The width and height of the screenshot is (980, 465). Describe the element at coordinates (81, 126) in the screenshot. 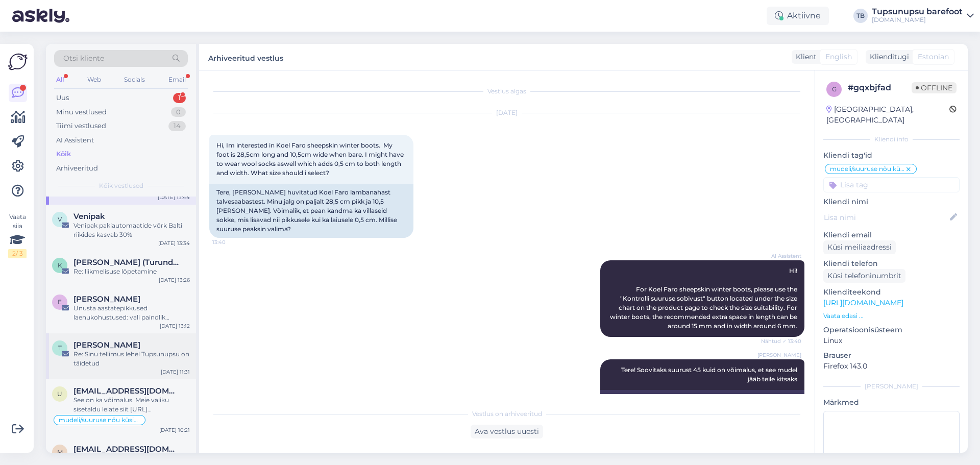

I see `div: Tiimi vestlused` at that location.